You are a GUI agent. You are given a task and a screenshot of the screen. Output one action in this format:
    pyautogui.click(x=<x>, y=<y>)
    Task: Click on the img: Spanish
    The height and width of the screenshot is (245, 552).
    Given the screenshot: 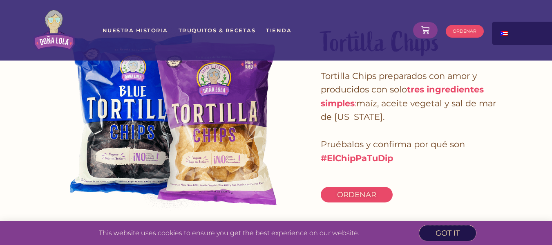 What is the action you would take?
    pyautogui.click(x=504, y=33)
    